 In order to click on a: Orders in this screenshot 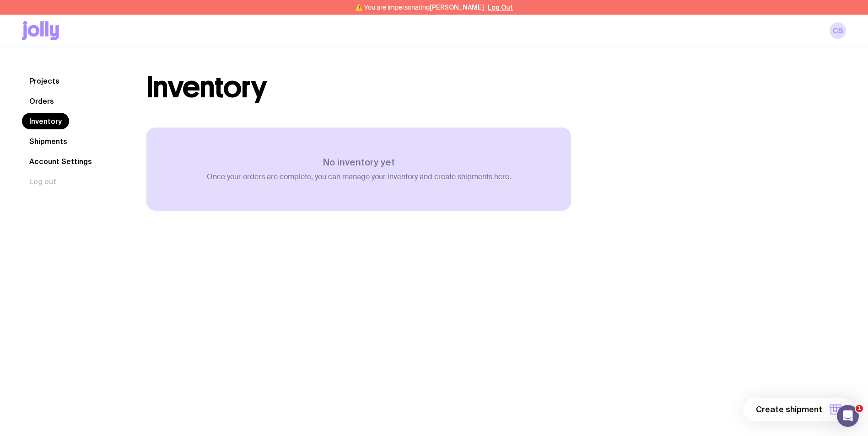, I will do `click(41, 101)`.